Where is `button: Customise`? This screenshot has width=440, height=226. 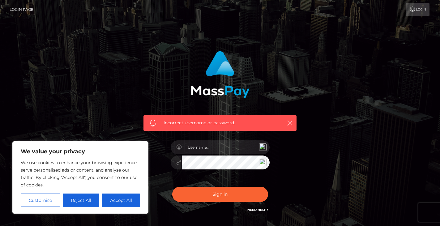
button: Customise is located at coordinates (41, 201).